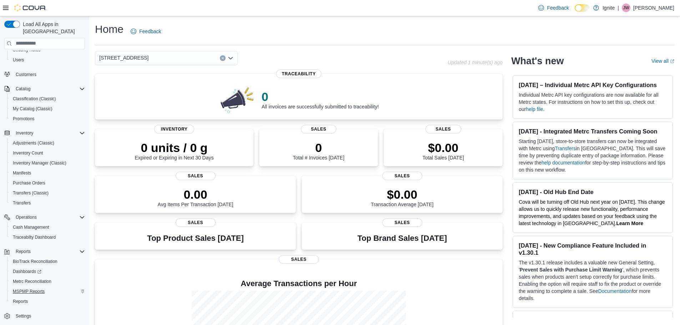 This screenshot has width=680, height=325. What do you see at coordinates (47, 203) in the screenshot?
I see `span: Transfers` at bounding box center [47, 203].